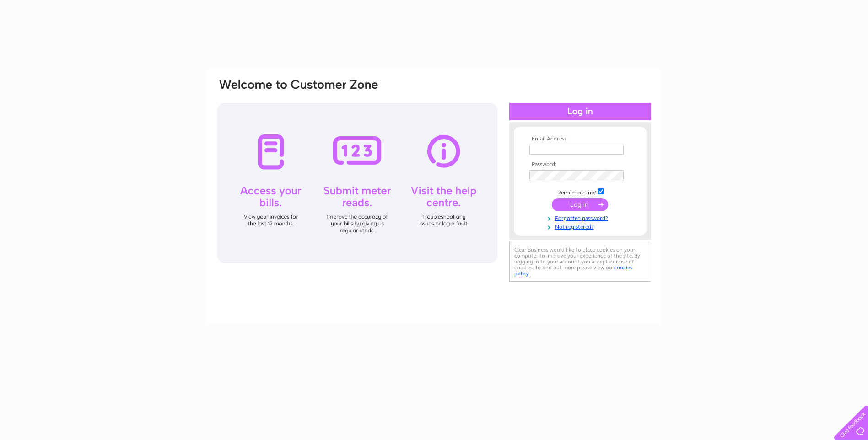 Image resolution: width=868 pixels, height=440 pixels. What do you see at coordinates (581, 165) in the screenshot?
I see `th: Password:` at bounding box center [581, 165].